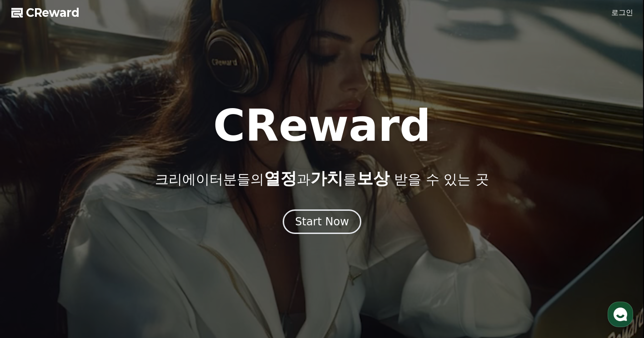 This screenshot has width=644, height=338. I want to click on h1: CReward, so click(322, 126).